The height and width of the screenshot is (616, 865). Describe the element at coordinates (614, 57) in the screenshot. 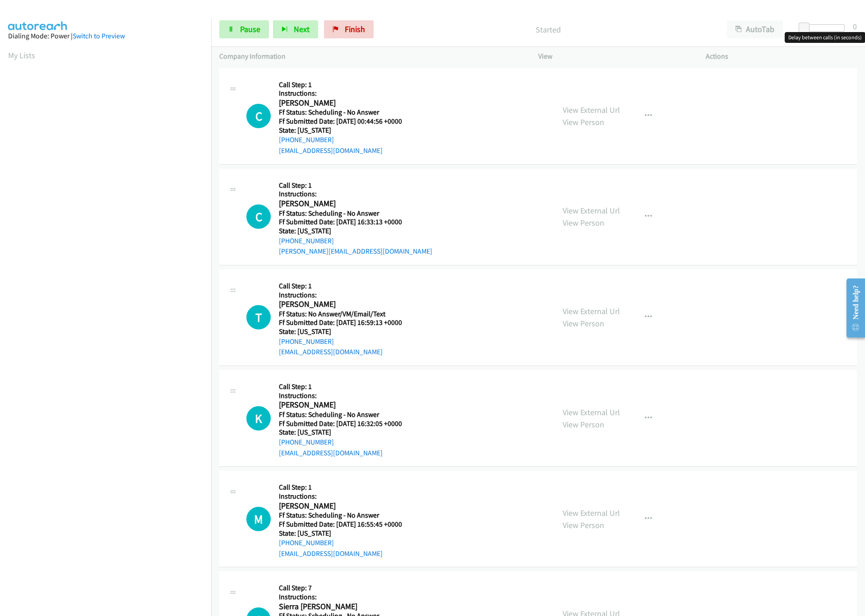

I see `p: View` at that location.